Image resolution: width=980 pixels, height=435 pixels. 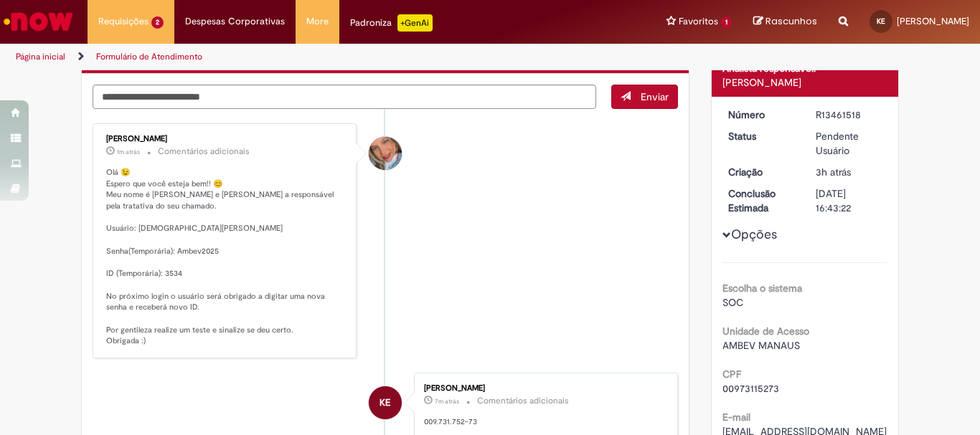 What do you see at coordinates (129, 152) in the screenshot?
I see `time: 29/08/2025 13:44:39` at bounding box center [129, 152].